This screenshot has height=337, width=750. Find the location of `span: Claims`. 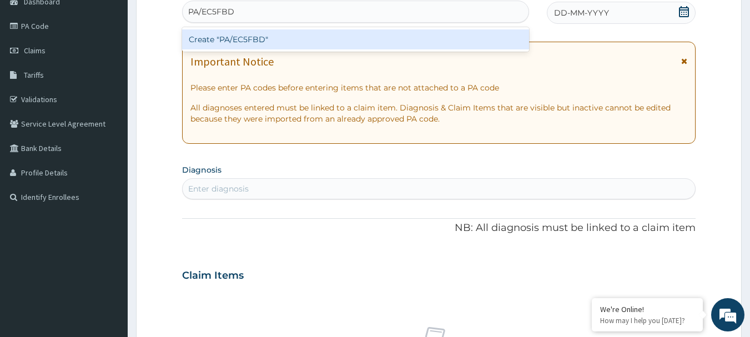

span: Claims is located at coordinates (34, 51).